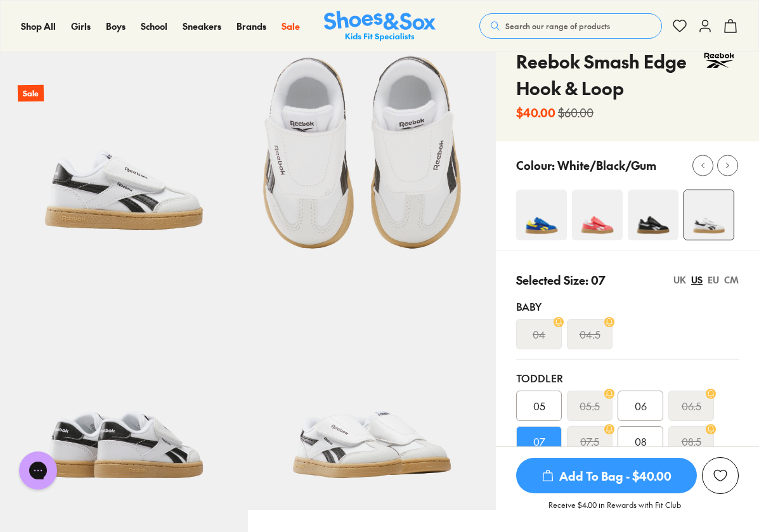  Describe the element at coordinates (291, 26) in the screenshot. I see `span: Sale` at that location.